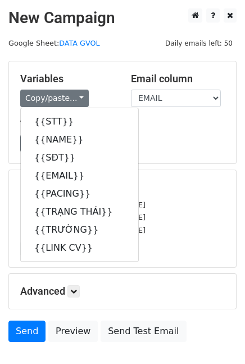 The width and height of the screenshot is (245, 364). I want to click on a: {{EMAIL}}, so click(79, 176).